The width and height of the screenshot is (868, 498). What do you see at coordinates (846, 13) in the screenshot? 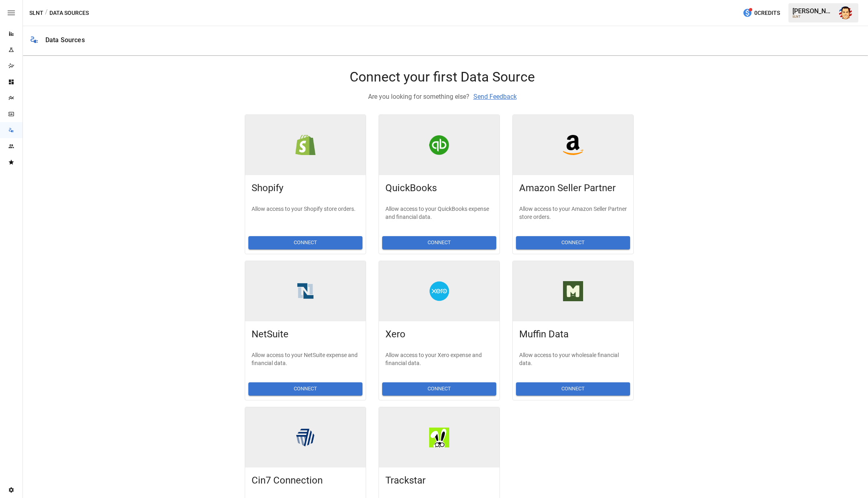
I see `div: Austin Gardner-Smith` at bounding box center [846, 13].